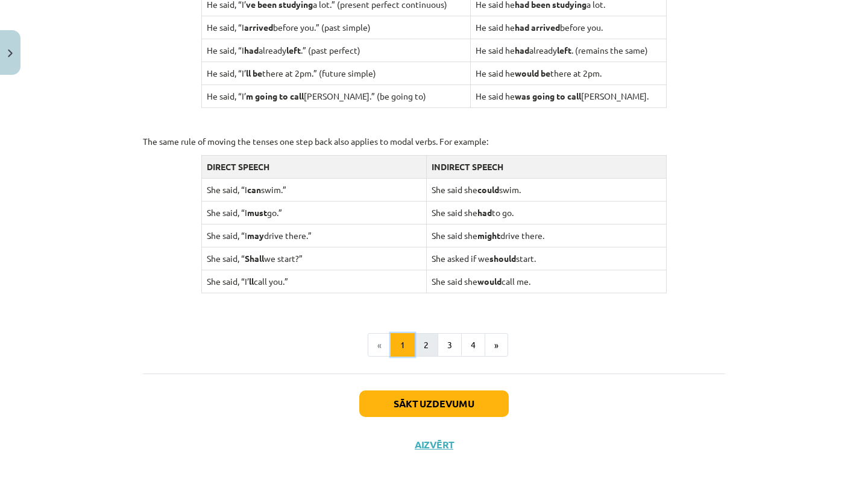 The width and height of the screenshot is (868, 490). I want to click on td: She said, “I go.”, so click(313, 212).